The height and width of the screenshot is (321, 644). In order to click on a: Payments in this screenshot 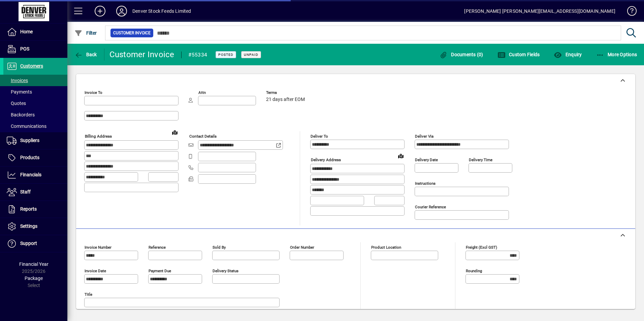, I will do `click(35, 92)`.